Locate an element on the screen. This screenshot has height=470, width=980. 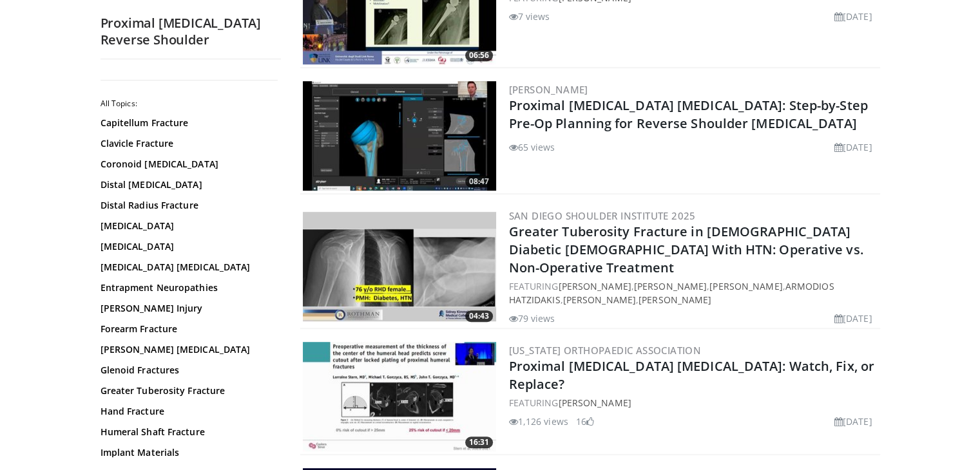
a: Implant Materials is located at coordinates (187, 453).